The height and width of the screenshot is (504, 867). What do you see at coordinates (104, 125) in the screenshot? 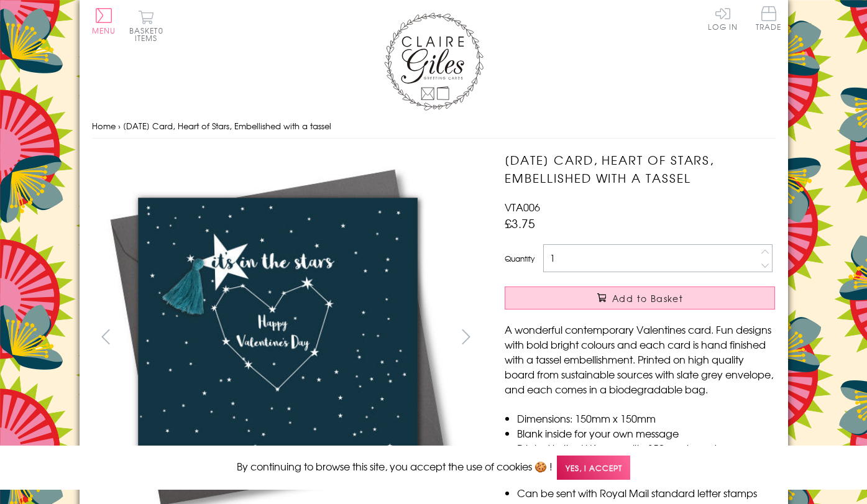
I see `a: Home` at bounding box center [104, 125].